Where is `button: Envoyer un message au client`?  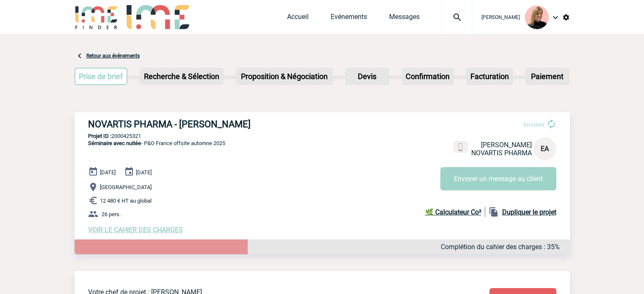 button: Envoyer un message au client is located at coordinates (499, 179).